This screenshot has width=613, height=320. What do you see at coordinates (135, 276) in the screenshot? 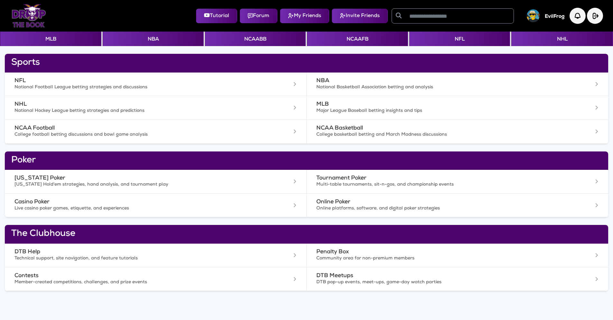
I see `h3: Contests` at bounding box center [135, 276].